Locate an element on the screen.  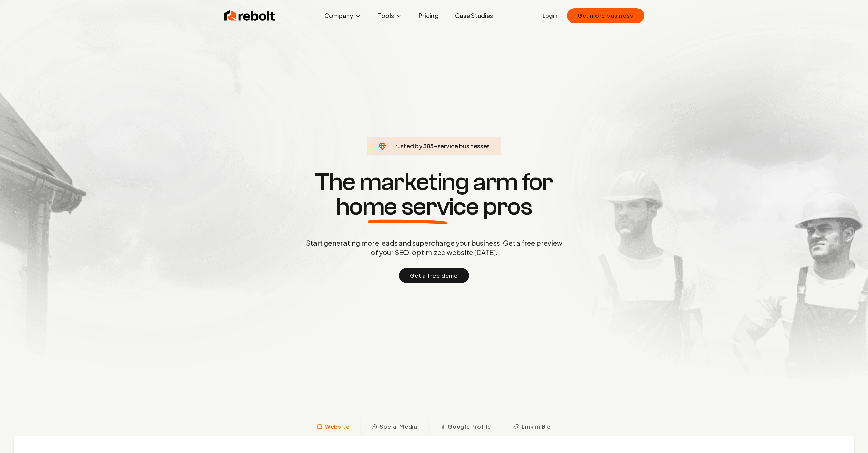
span: 385 is located at coordinates (428, 146).